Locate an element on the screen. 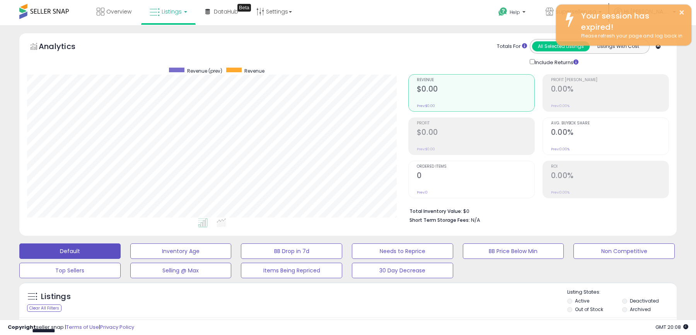 The image size is (696, 335). div: seller snap | | is located at coordinates (71, 328).